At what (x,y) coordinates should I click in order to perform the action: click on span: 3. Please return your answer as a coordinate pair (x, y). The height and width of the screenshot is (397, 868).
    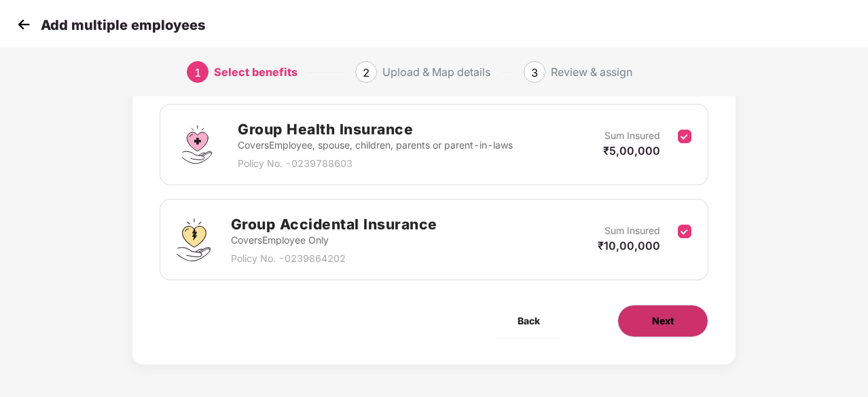
    Looking at the image, I should click on (535, 73).